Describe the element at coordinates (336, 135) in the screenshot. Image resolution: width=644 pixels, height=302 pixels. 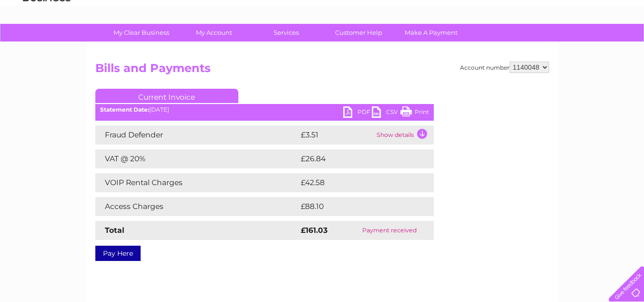
I see `td: £3.51` at that location.